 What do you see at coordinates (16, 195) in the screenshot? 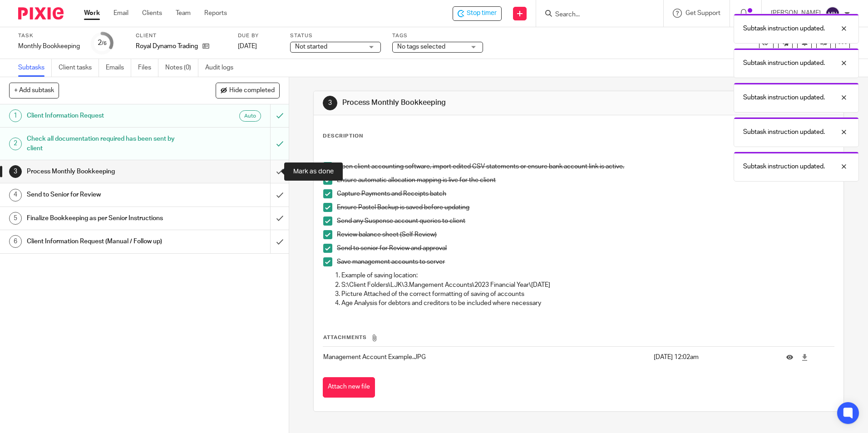
I see `div: 4` at bounding box center [16, 195].